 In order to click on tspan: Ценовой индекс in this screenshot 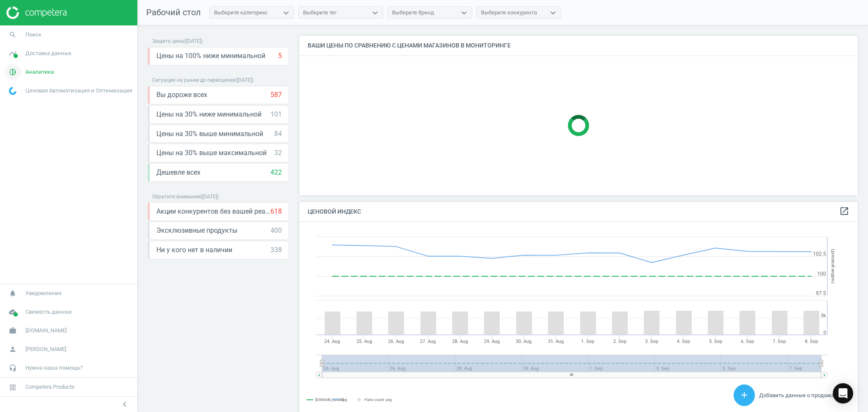, I will do `click(833, 266)`.